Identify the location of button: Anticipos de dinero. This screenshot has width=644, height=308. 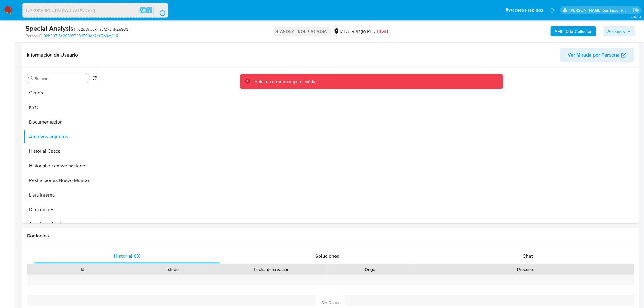
(61, 224).